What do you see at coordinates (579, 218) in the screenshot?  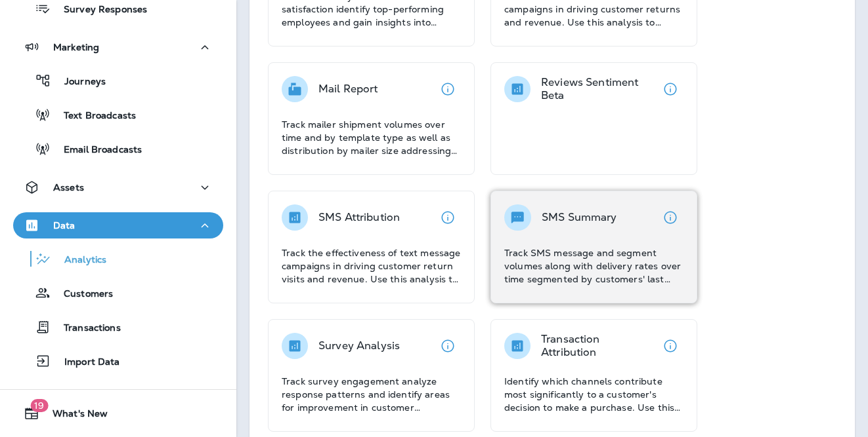 I see `p: SMS Summary` at bounding box center [579, 218].